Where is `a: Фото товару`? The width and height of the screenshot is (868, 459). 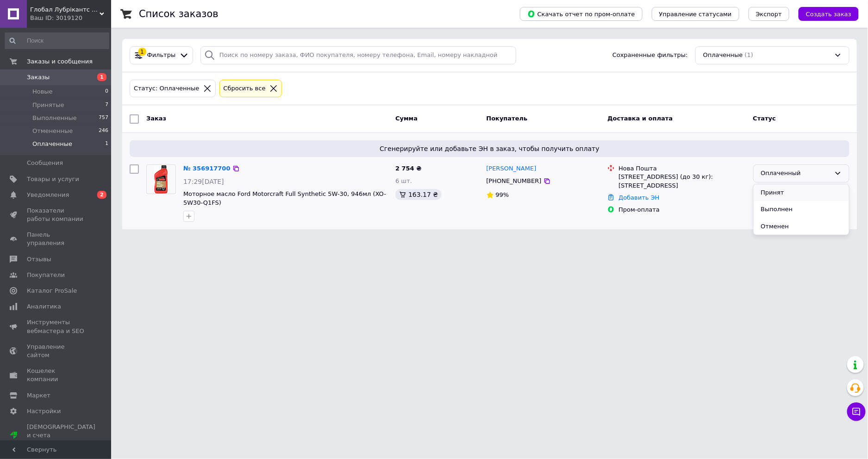 a: Фото товару is located at coordinates (161, 179).